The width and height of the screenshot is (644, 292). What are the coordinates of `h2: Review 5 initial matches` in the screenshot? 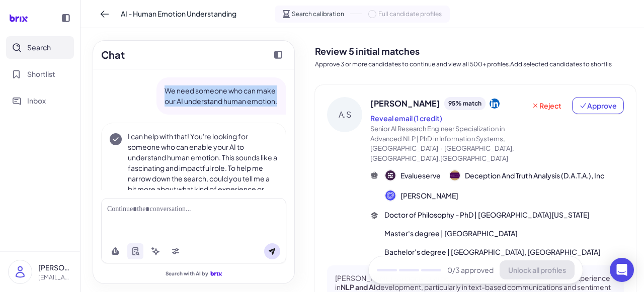 It's located at (475, 50).